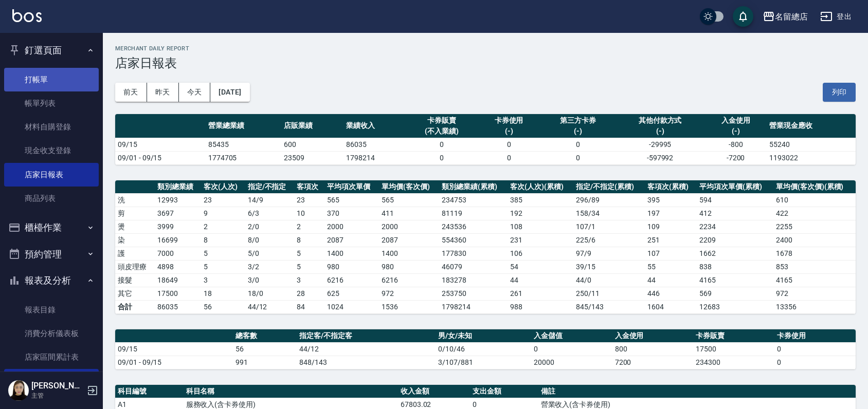  I want to click on td: 燙, so click(134, 226).